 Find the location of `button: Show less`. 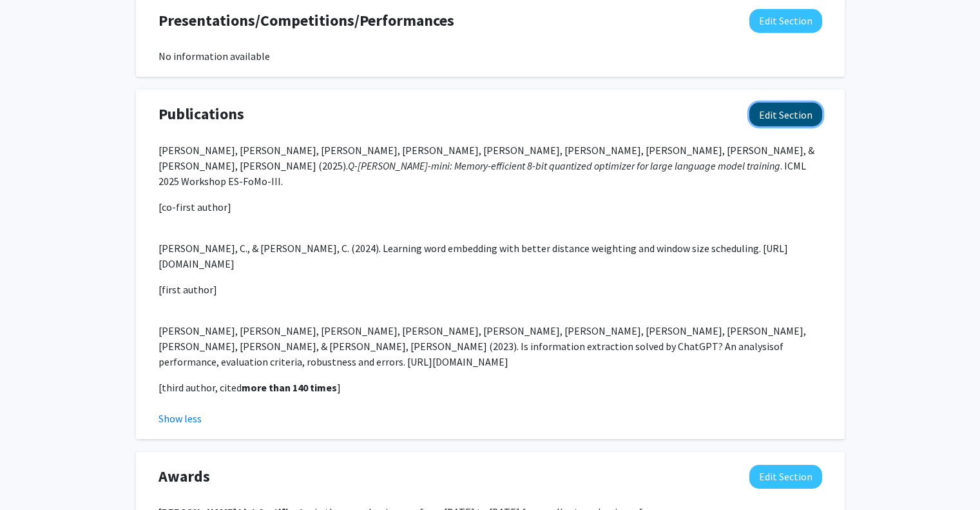

button: Show less is located at coordinates (179, 419).